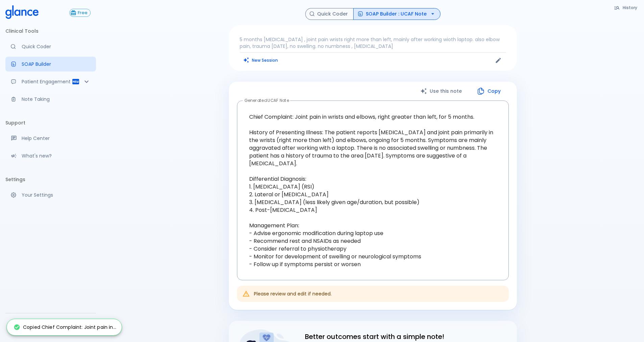 The height and width of the screenshot is (342, 644). Describe the element at coordinates (408, 337) in the screenshot. I see `h6: Better outcomes start with a simple note!` at that location.